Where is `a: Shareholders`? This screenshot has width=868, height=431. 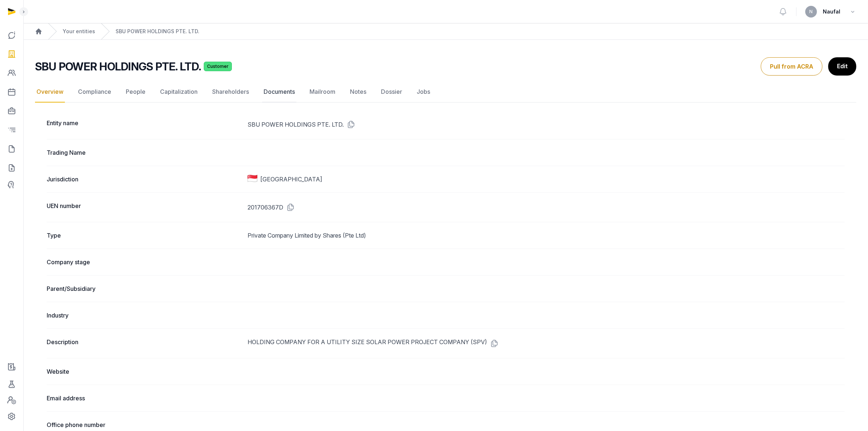
a: Shareholders is located at coordinates (231, 92).